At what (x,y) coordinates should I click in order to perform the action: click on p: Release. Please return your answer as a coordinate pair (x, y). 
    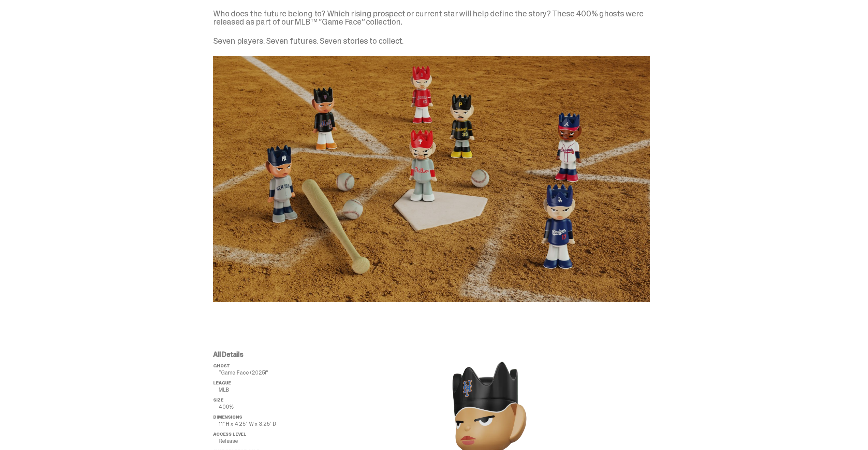
    Looking at the image, I should click on (270, 441).